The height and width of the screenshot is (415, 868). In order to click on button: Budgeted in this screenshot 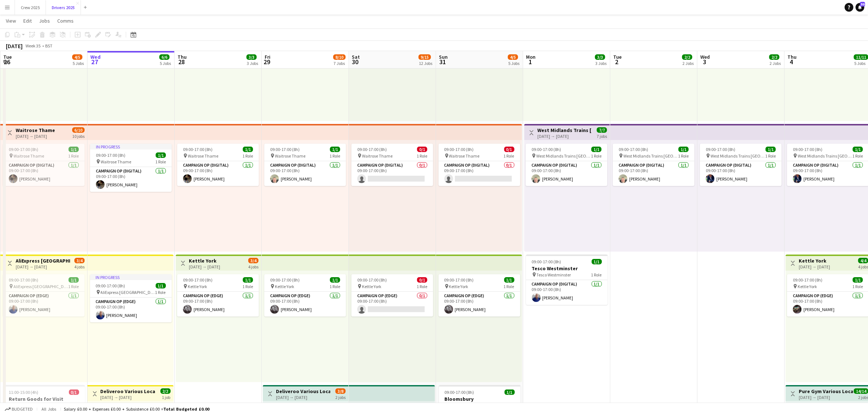, I will do `click(19, 409)`.